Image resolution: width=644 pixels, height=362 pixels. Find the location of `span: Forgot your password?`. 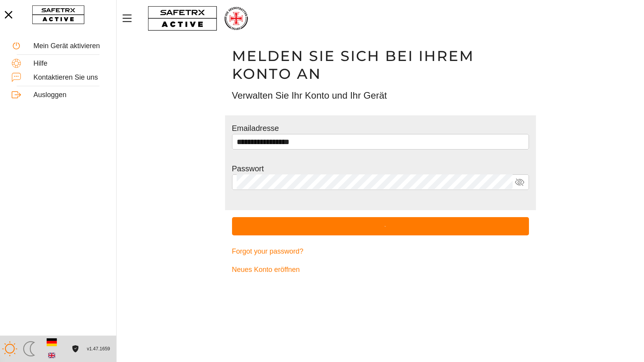

span: Forgot your password? is located at coordinates (268, 251).